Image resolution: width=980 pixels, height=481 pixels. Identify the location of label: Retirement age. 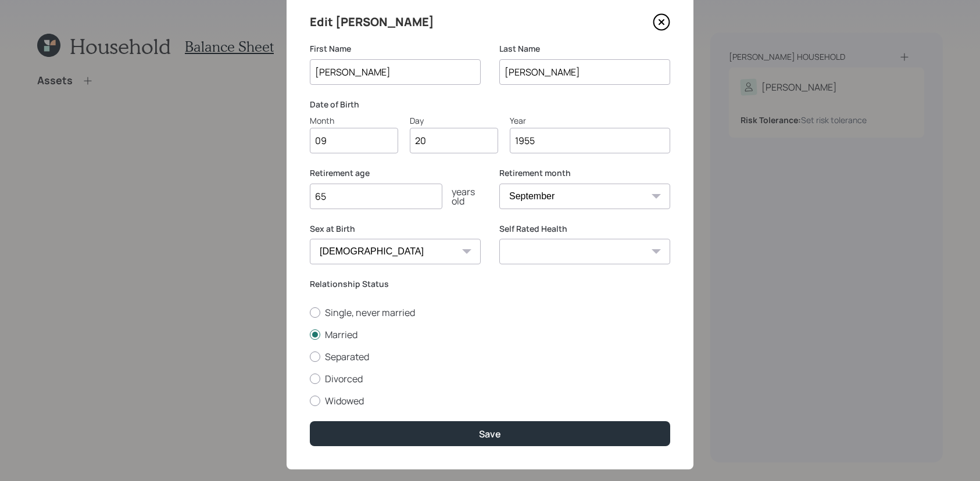
(395, 173).